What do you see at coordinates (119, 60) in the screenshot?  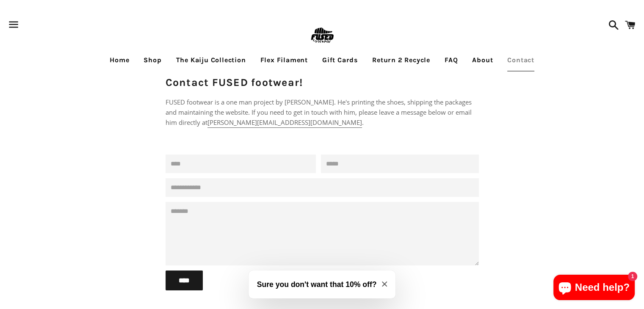 I see `a: Home` at bounding box center [119, 60].